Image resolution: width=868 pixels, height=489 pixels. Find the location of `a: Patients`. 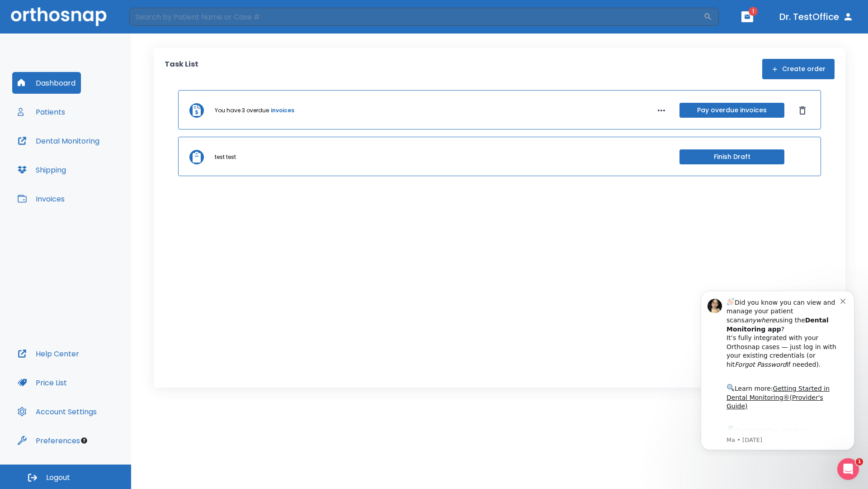

a: Patients is located at coordinates (41, 112).